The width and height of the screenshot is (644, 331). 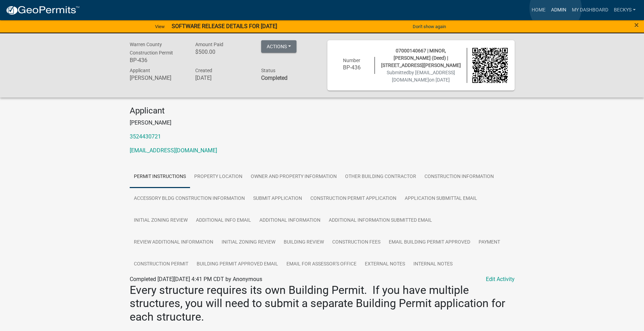 I want to click on img: QR code, so click(x=490, y=66).